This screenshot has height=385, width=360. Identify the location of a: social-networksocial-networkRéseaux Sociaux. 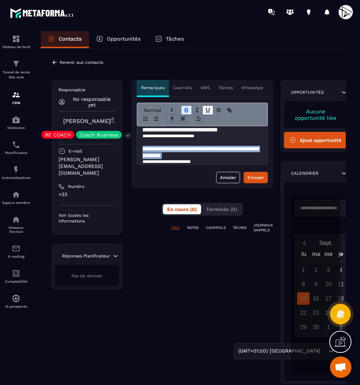
(16, 224).